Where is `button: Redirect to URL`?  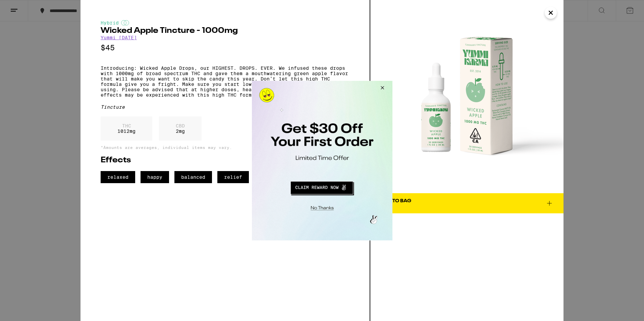 button: Redirect to URL is located at coordinates (70, 106).